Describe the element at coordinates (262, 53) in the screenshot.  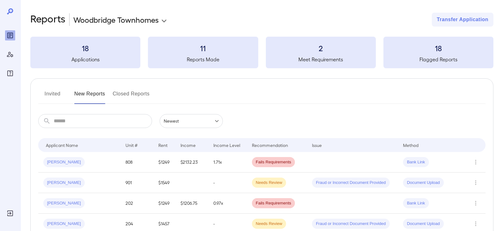
I see `summary: 18Applications11Reports Made2Meet Requirements18Flagged Reports` at that location.